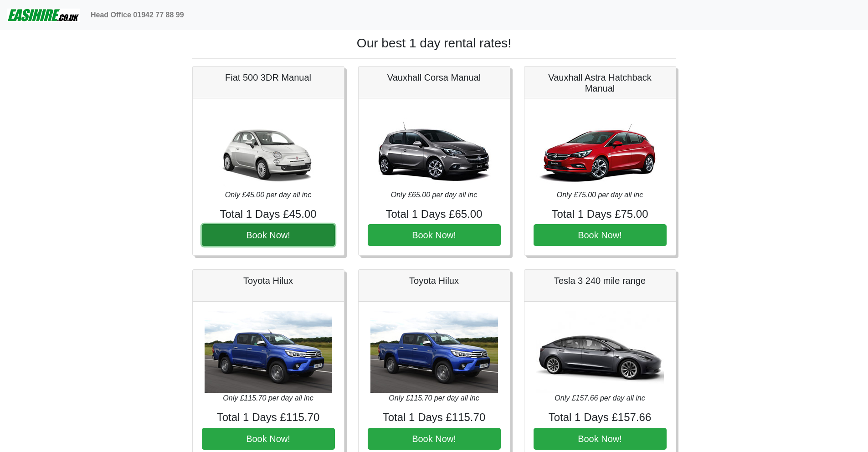 This screenshot has width=868, height=452. I want to click on img: easihire_logo_small.png, so click(43, 15).